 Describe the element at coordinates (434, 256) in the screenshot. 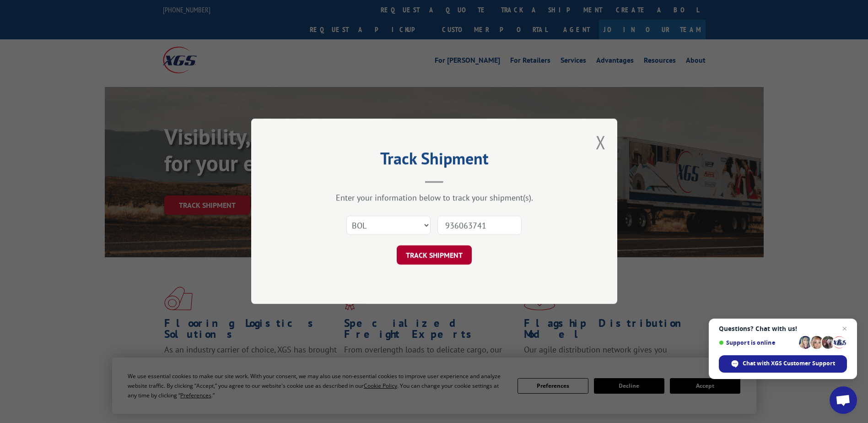

I see `button: TRACK SHIPMENT` at that location.